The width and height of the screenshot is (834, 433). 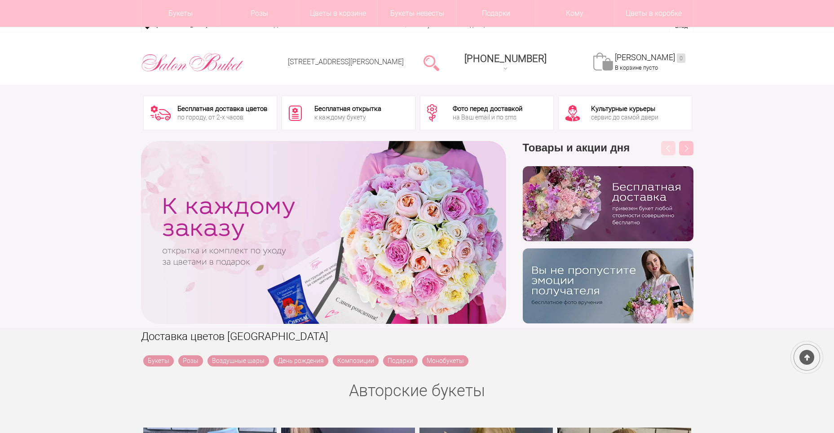 What do you see at coordinates (400, 361) in the screenshot?
I see `a: Подарки` at bounding box center [400, 361].